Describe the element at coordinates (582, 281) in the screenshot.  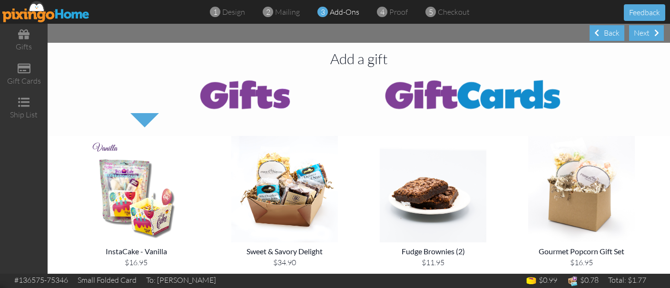
I see `td: $0.78` at that location.